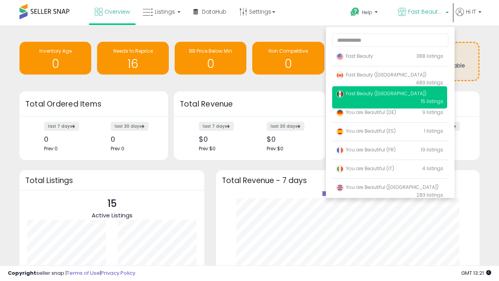  Describe the element at coordinates (367, 12) in the screenshot. I see `span: Help` at that location.